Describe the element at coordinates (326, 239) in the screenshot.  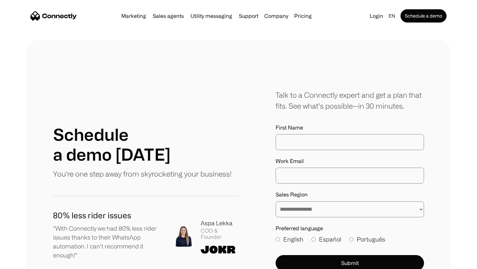
I see `label: Español` at that location.